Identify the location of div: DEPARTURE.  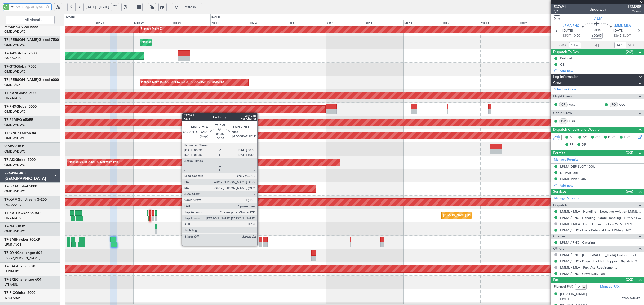
(570, 173).